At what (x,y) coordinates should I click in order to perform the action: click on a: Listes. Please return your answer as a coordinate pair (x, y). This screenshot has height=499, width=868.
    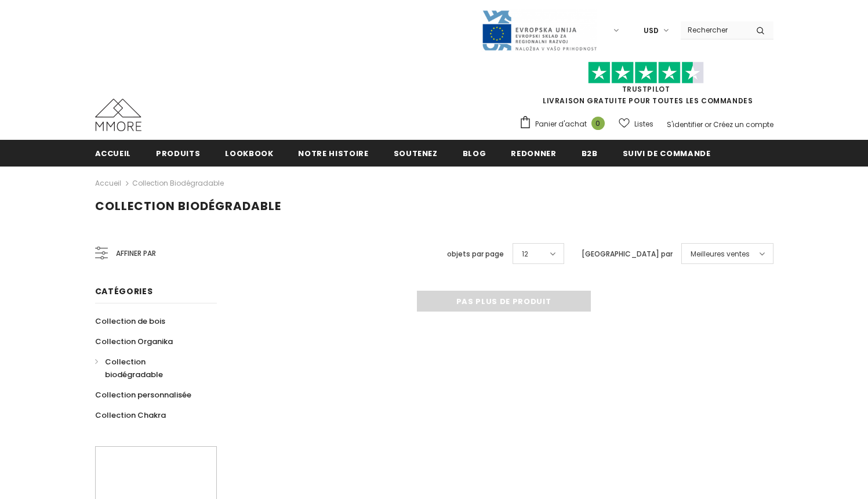
    Looking at the image, I should click on (636, 123).